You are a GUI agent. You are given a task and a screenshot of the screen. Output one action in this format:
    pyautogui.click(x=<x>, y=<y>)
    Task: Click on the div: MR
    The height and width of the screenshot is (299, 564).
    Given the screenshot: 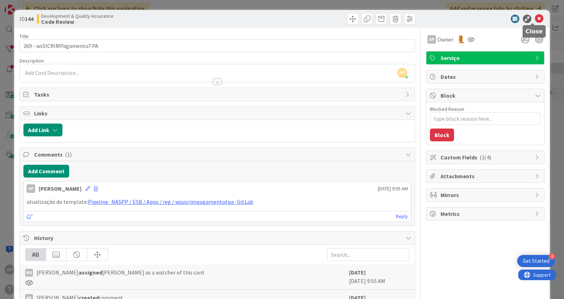 What is the action you would take?
    pyautogui.click(x=29, y=272)
    